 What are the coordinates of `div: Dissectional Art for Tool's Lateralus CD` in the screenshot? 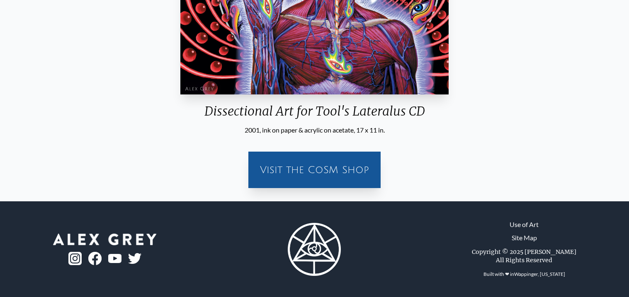 It's located at (315, 114).